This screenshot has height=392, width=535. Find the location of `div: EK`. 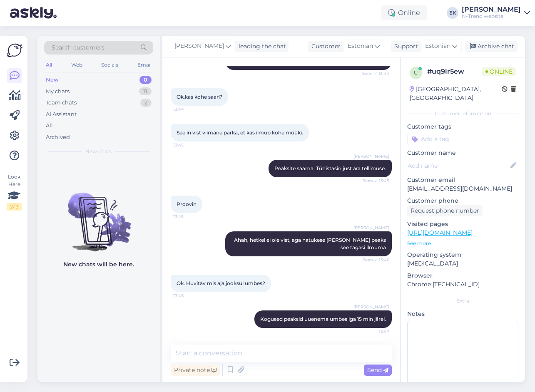

div: EK is located at coordinates (453, 13).